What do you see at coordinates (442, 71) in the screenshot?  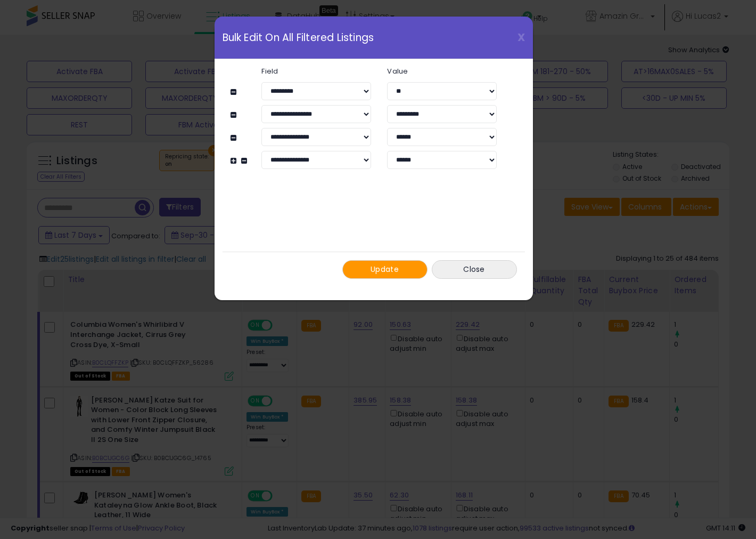 I see `label: Value` at bounding box center [442, 71].